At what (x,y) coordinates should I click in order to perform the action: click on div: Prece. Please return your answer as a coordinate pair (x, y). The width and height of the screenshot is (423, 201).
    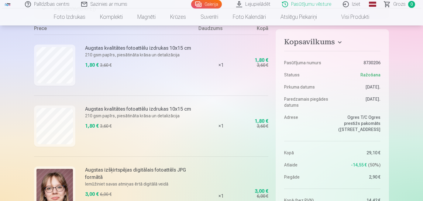
    Looking at the image, I should click on (116, 30).